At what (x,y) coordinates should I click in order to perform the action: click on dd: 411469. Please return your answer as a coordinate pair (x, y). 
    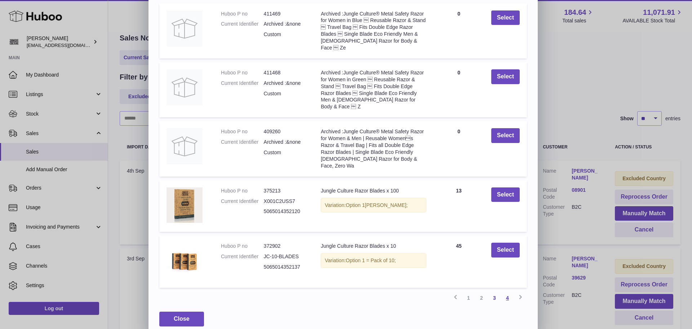
    Looking at the image, I should click on (285, 14).